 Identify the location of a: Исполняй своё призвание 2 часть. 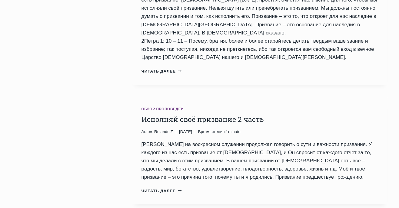
(203, 119).